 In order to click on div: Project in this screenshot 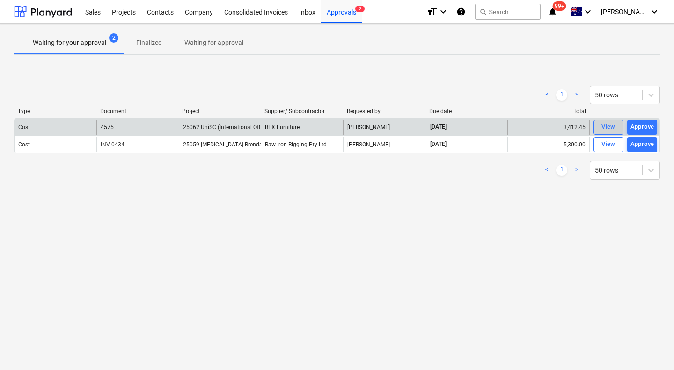, I will do `click(219, 111)`.